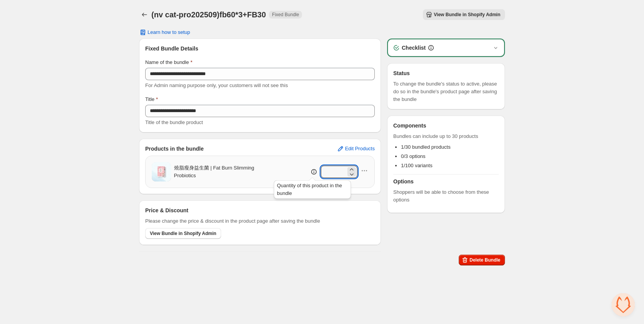  Describe the element at coordinates (414, 48) in the screenshot. I see `h3: Checklist` at that location.